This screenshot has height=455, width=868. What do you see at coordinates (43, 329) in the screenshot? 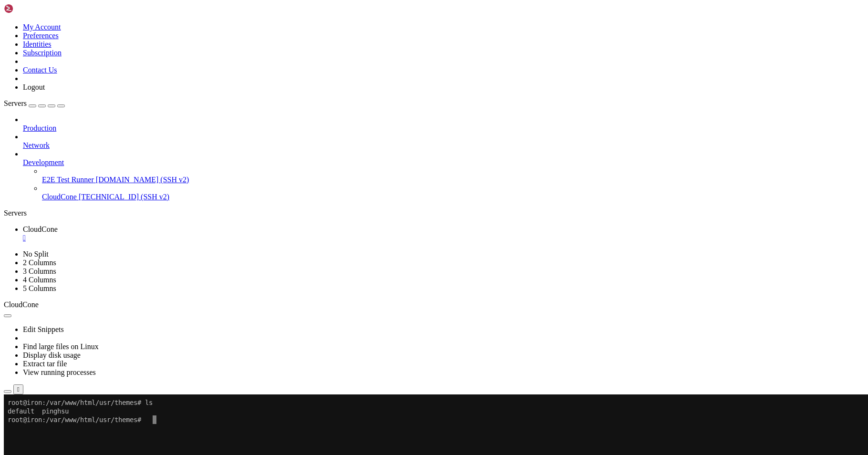
I see `a: Edit Snippets` at bounding box center [43, 329].